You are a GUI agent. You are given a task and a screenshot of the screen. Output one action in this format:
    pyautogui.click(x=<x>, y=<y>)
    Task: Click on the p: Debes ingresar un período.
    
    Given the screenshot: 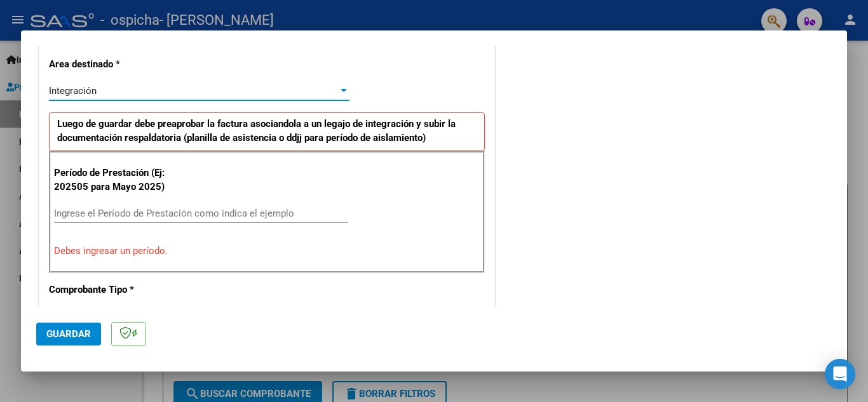 What is the action you would take?
    pyautogui.click(x=267, y=251)
    